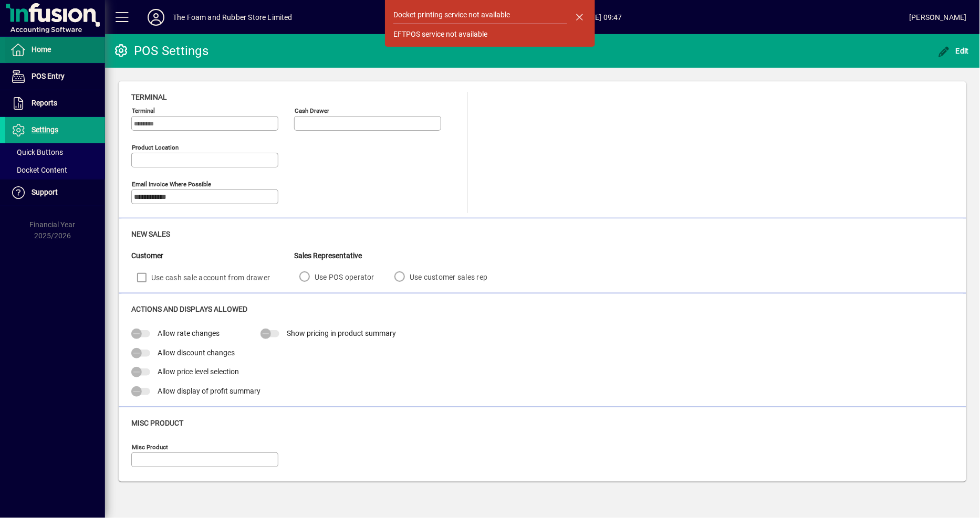 The width and height of the screenshot is (980, 518). I want to click on span: Allow rate changes, so click(188, 334).